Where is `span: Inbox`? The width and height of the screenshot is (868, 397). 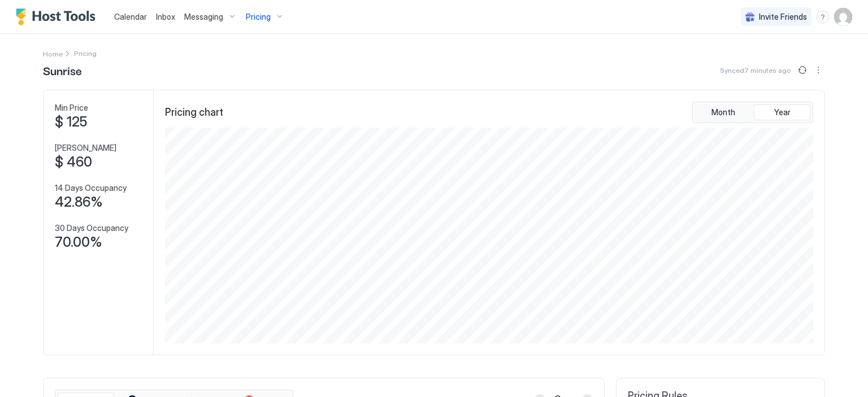 span: Inbox is located at coordinates (166, 16).